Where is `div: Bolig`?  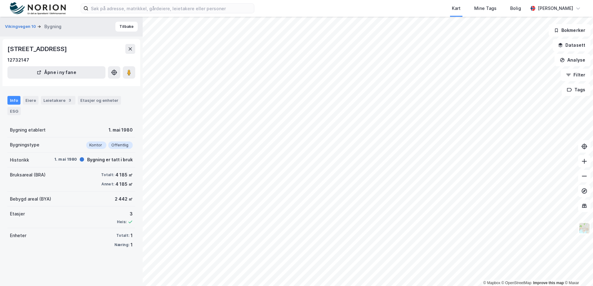 div: Bolig is located at coordinates (515, 8).